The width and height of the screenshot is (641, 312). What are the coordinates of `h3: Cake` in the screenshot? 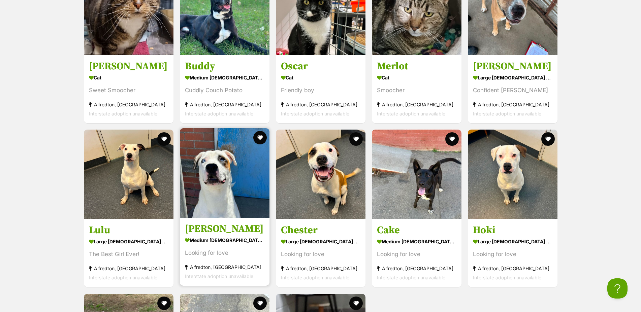 It's located at (417, 231).